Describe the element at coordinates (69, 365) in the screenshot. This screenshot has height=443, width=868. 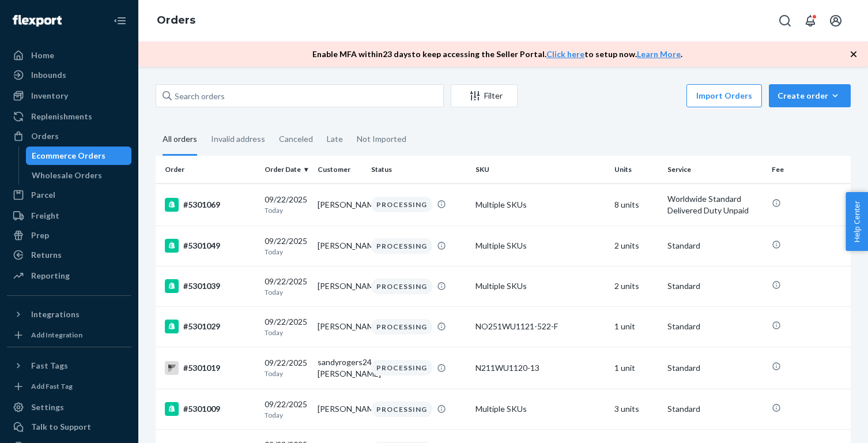
I see `button: Fast Tags` at that location.